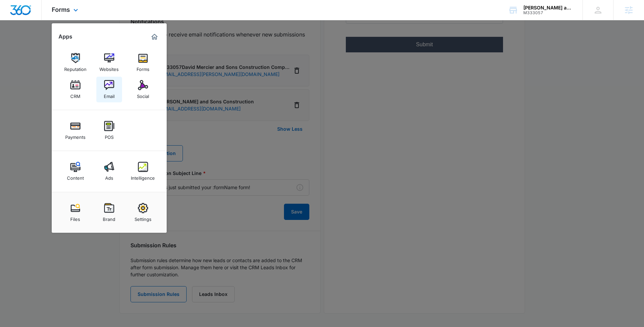 This screenshot has height=327, width=644. What do you see at coordinates (14, 14) in the screenshot?
I see `img: logo_orange.svg` at bounding box center [14, 14].